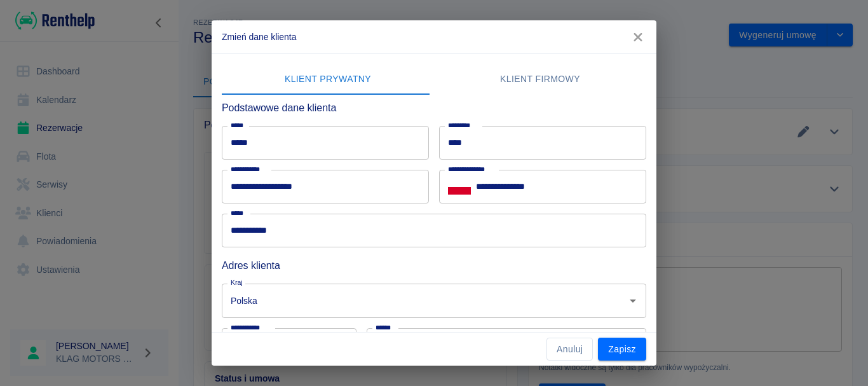 This screenshot has height=386, width=868. I want to click on h6: Adres klienta, so click(434, 265).